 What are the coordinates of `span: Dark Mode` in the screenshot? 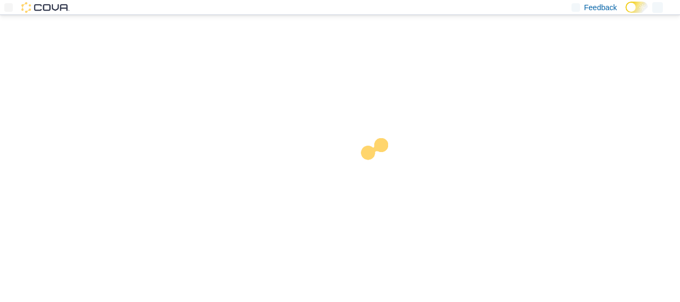 It's located at (626, 13).